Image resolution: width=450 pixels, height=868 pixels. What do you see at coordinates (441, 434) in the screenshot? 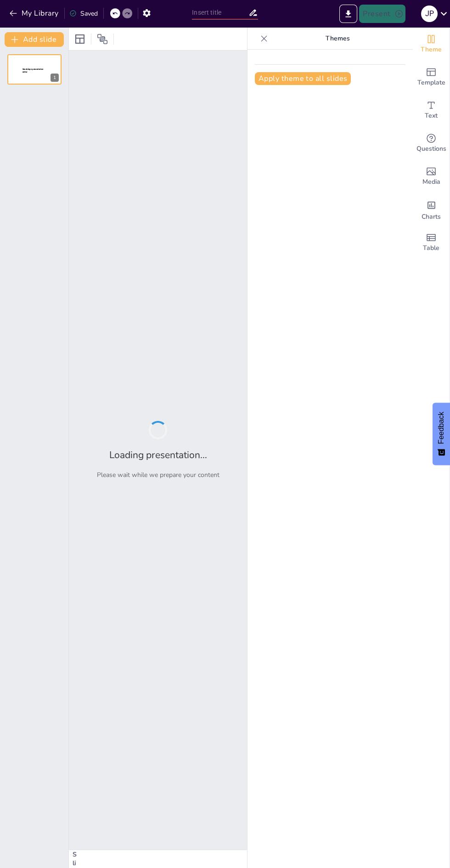
I see `button: Feedback - Show survey` at bounding box center [441, 434].